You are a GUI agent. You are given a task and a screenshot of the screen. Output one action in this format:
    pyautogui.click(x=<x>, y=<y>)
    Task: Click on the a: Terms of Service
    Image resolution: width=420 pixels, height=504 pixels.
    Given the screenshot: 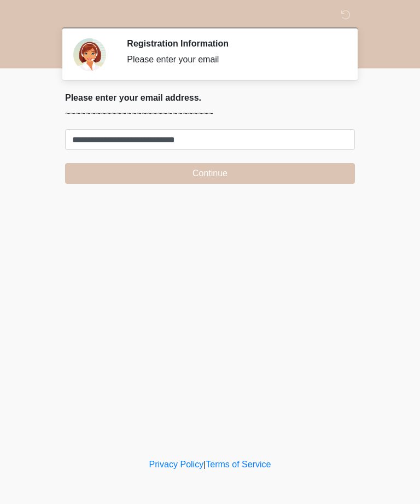 What is the action you would take?
    pyautogui.click(x=238, y=464)
    